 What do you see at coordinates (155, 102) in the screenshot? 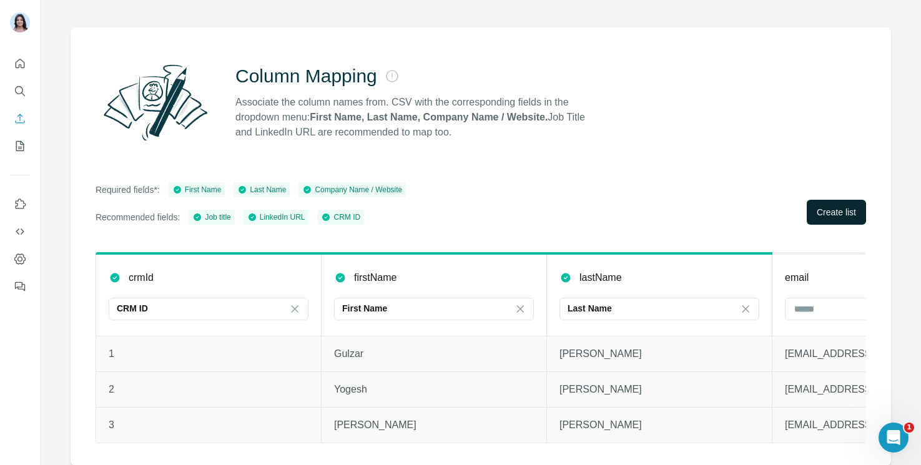
I see `img: Surfe Illustration - Column Mapping` at bounding box center [155, 102].